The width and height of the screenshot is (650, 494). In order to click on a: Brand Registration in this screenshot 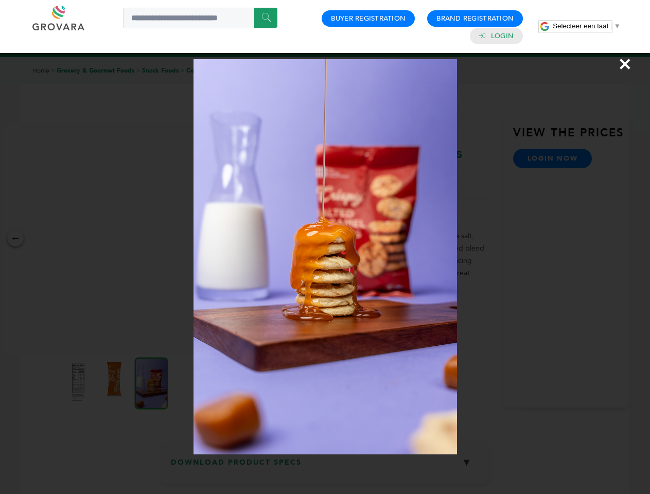, I will do `click(475, 19)`.